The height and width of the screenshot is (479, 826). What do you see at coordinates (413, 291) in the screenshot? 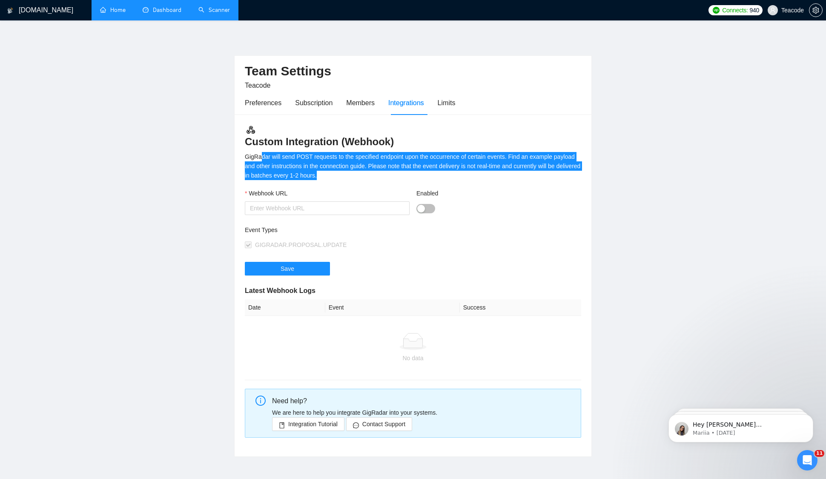
I see `h5: Latest Webhook Logs` at bounding box center [413, 291].